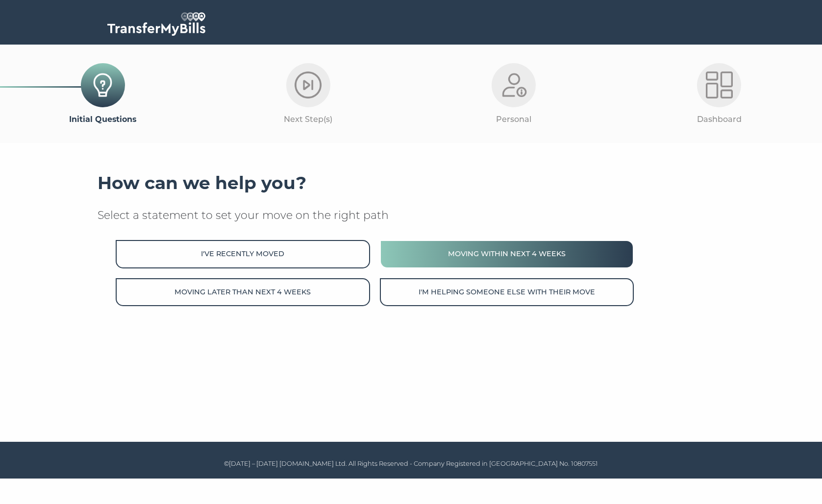 Image resolution: width=822 pixels, height=504 pixels. What do you see at coordinates (507, 292) in the screenshot?
I see `button: I'm helping someone else with their move` at bounding box center [507, 292].